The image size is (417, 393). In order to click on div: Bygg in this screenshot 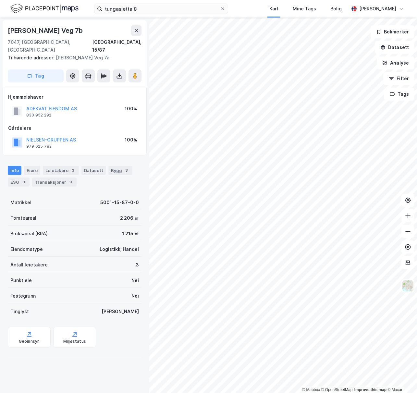, I will do `click(120, 170)`.